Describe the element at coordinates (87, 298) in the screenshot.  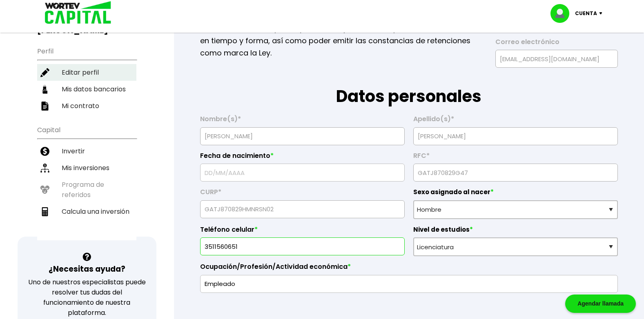
I see `p: Uno de nuestros especialistas puede resolver tus dudas del funcionamiento de nuestra plataforma.` at that location.